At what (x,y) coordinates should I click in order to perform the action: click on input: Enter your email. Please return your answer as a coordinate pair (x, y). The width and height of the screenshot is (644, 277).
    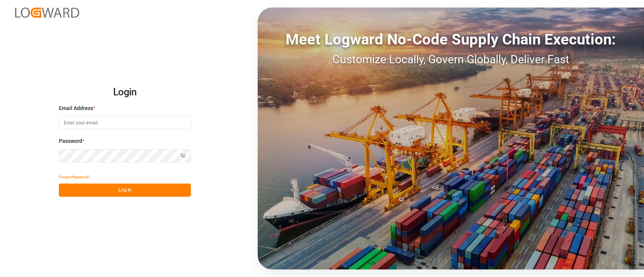
    Looking at the image, I should click on (125, 122).